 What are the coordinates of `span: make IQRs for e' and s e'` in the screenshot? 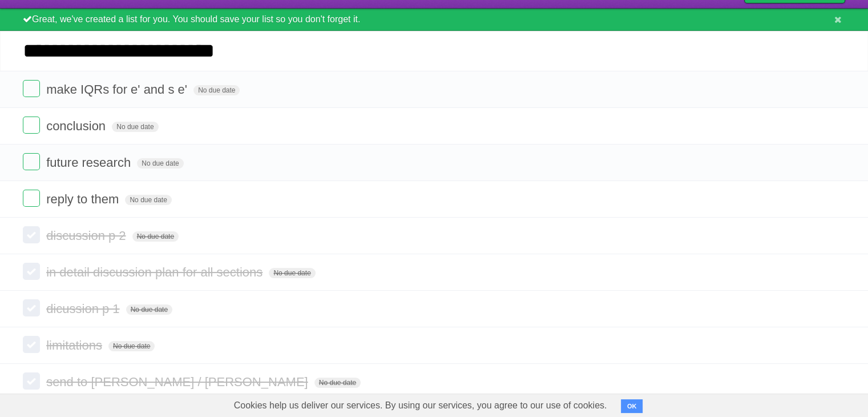 It's located at (118, 89).